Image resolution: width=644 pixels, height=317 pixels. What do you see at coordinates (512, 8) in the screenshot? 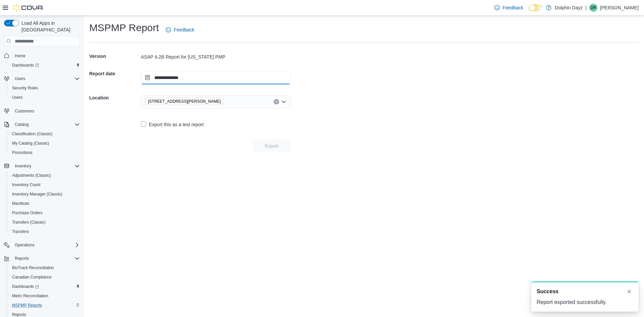
I see `span: Feedback` at bounding box center [512, 8].